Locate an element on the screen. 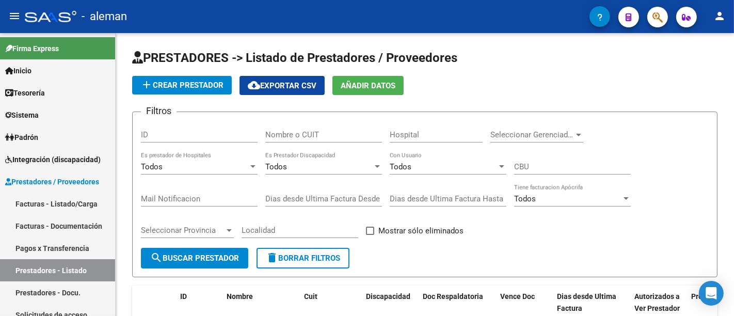  span: Doc Respaldatoria is located at coordinates (453, 296).